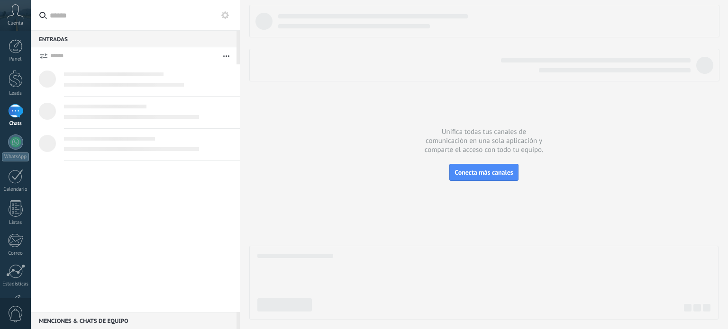  I want to click on span: Conecta más canales, so click(483, 173).